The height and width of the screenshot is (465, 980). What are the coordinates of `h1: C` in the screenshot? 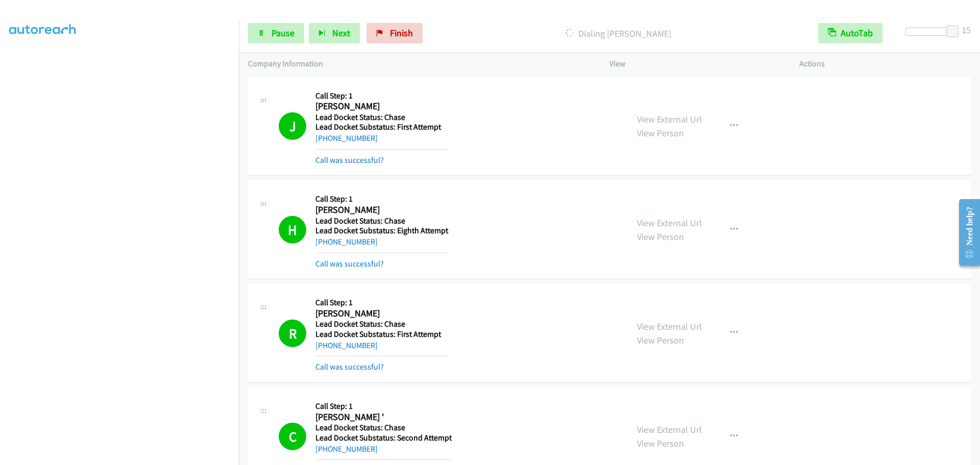 It's located at (293, 436).